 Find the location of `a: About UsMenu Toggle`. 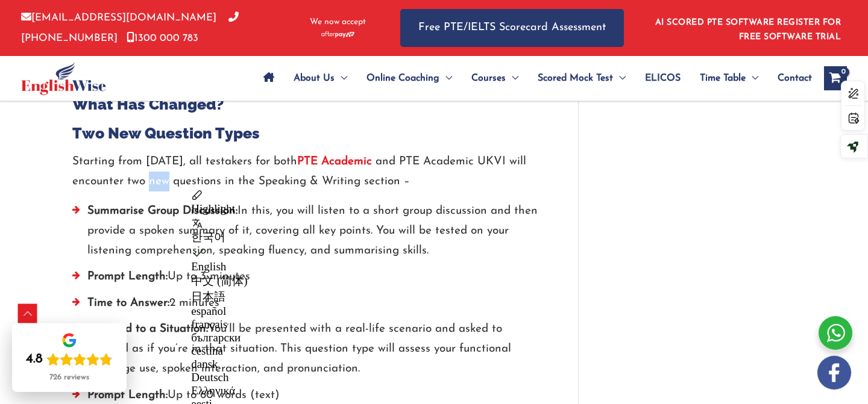

a: About UsMenu Toggle is located at coordinates (320, 78).